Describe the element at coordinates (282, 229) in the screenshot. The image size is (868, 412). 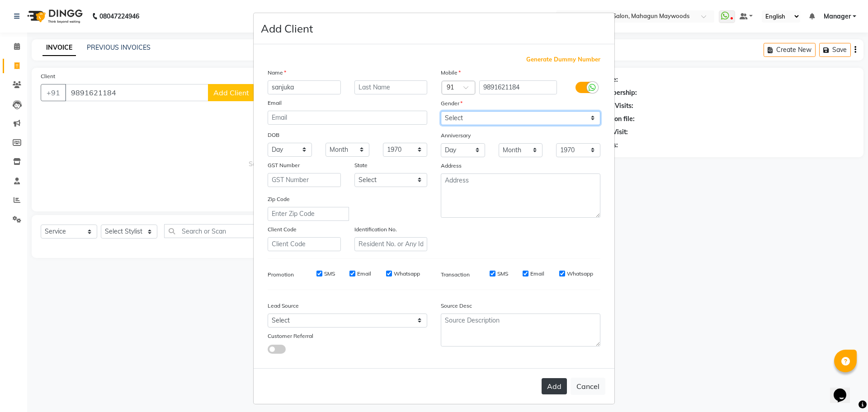
I see `label: Client Code` at that location.